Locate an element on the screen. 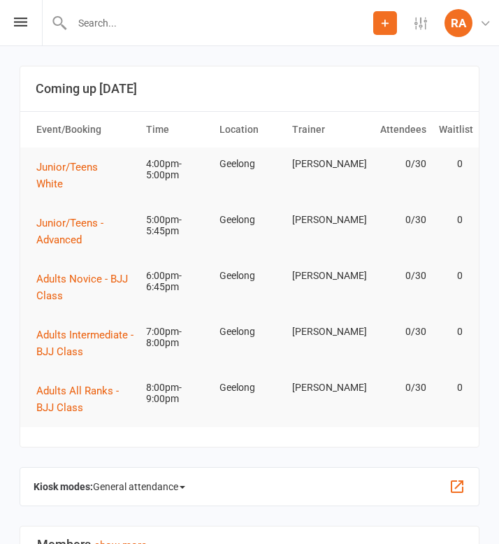 The image size is (499, 544). th: Location is located at coordinates (250, 129).